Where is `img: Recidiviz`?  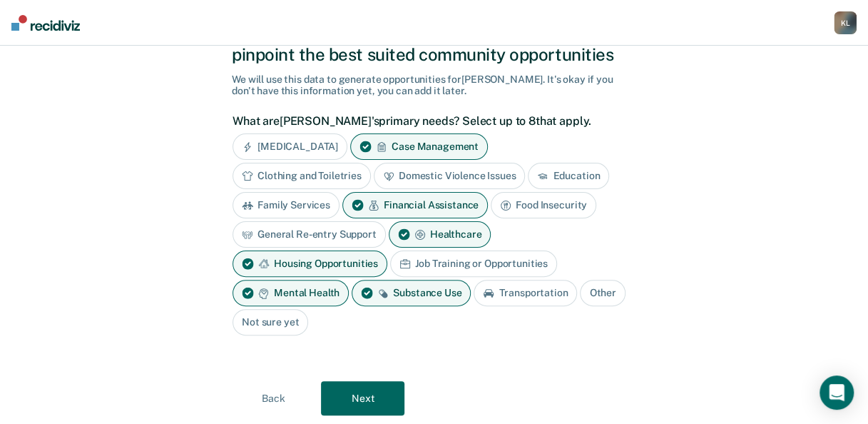 img: Recidiviz is located at coordinates (46, 23).